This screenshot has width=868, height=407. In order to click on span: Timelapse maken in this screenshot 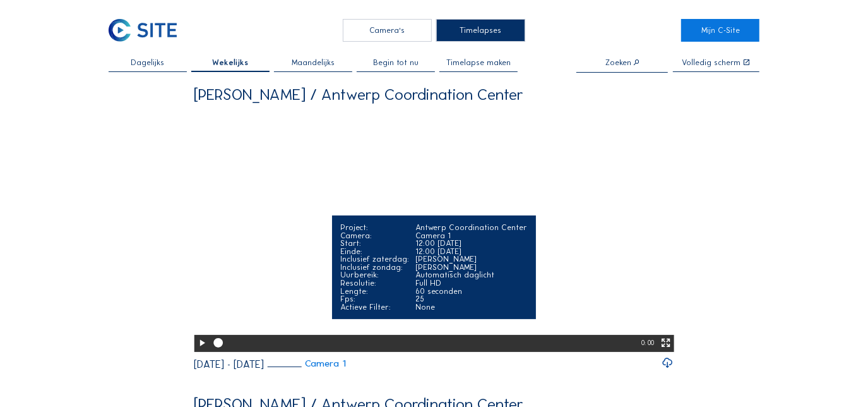, I will do `click(479, 63)`.